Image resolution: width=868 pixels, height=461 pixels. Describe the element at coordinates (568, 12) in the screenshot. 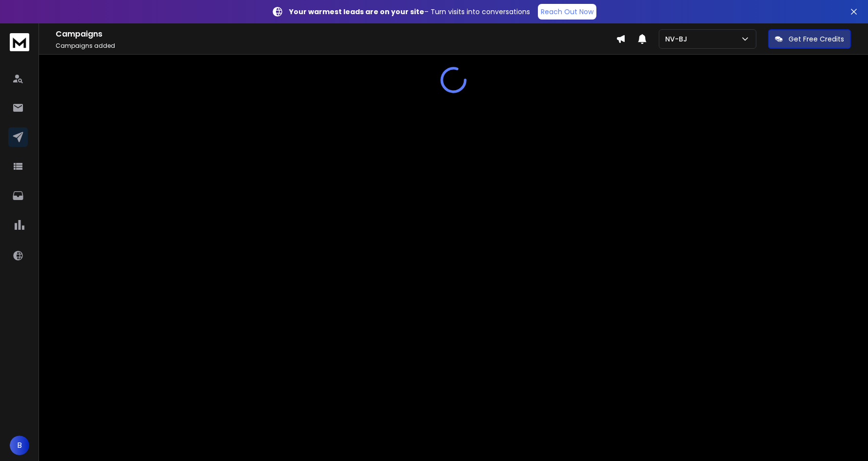

I see `a: Reach Out Now` at that location.